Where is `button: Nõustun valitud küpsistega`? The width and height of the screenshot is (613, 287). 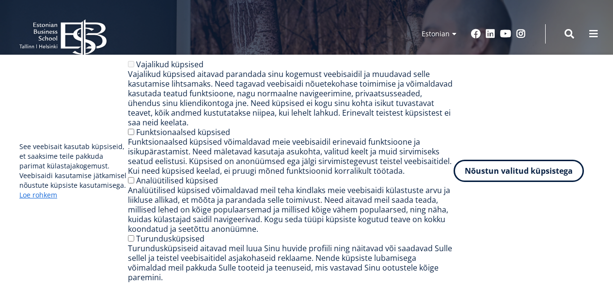
button: Nõustun valitud küpsistega is located at coordinates (518, 171).